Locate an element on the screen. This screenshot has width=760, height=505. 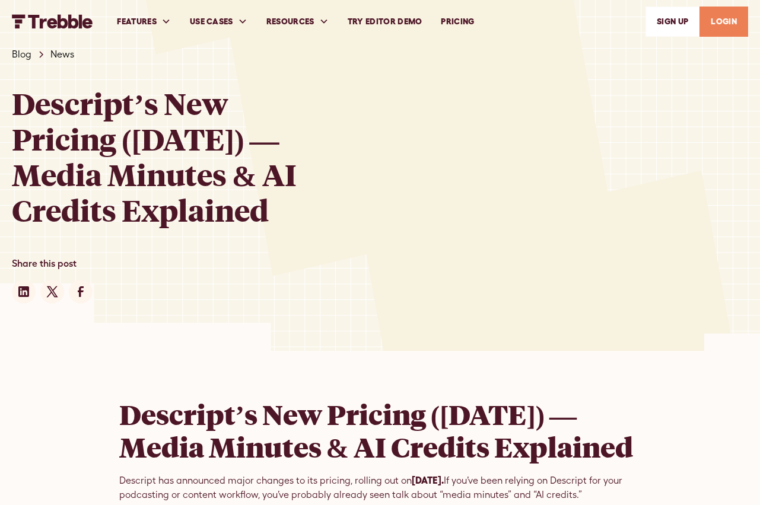
a: News is located at coordinates (62, 55).